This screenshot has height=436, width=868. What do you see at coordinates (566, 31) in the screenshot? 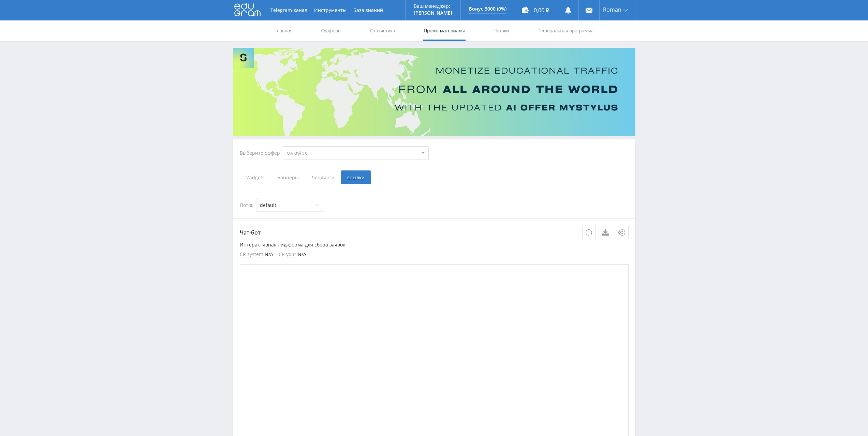
I see `a: Реферальная программа` at bounding box center [566, 31].